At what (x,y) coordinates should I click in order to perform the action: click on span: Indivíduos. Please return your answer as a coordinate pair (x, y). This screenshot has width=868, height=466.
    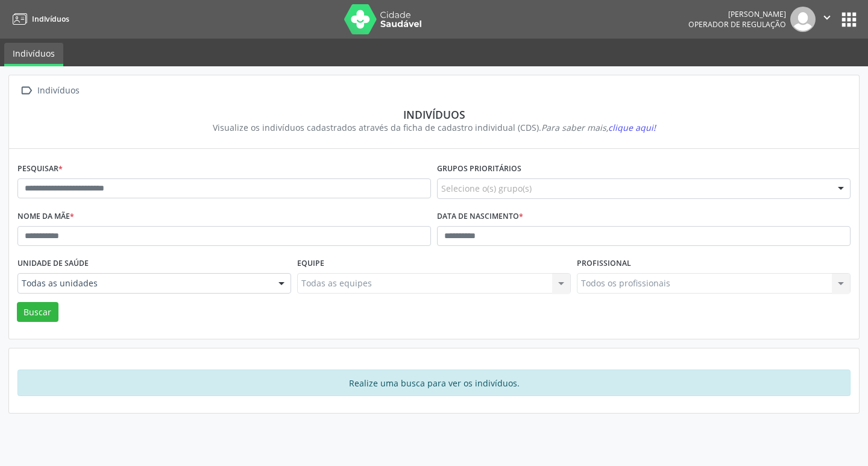
    Looking at the image, I should click on (50, 19).